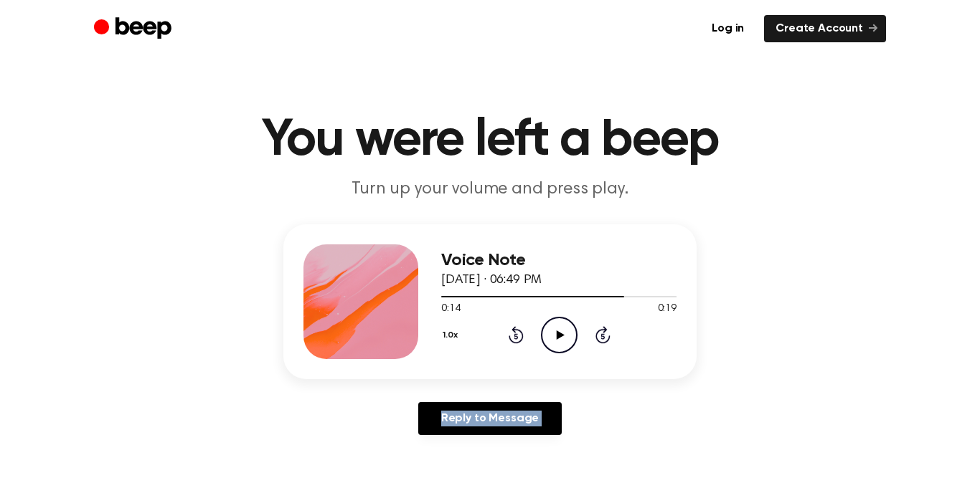  Describe the element at coordinates (490, 140) in the screenshot. I see `h1: You were left a beep` at that location.